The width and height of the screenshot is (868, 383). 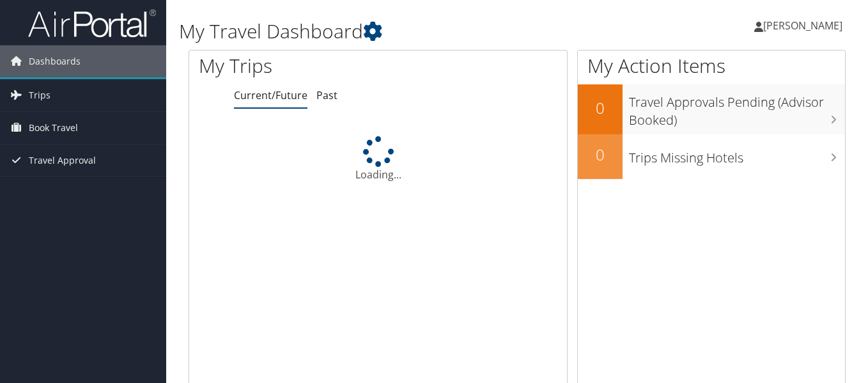 What do you see at coordinates (270, 95) in the screenshot?
I see `a: Current/Future` at bounding box center [270, 95].